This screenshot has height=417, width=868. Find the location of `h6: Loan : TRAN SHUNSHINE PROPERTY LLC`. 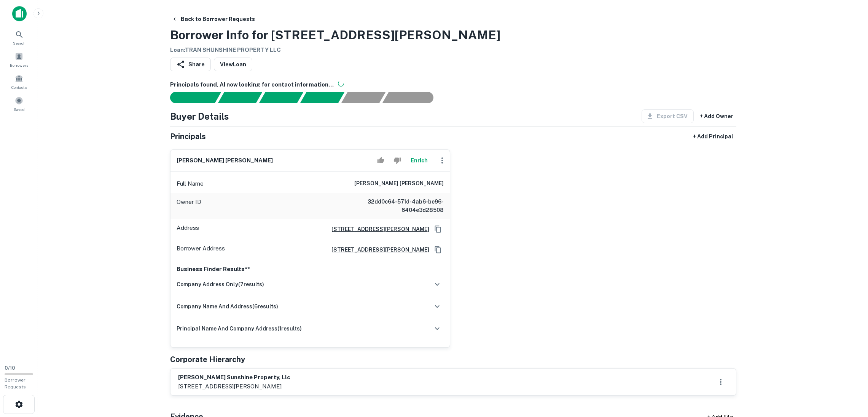

h6: Loan : TRAN SHUNSHINE PROPERTY LLC is located at coordinates (335, 50).